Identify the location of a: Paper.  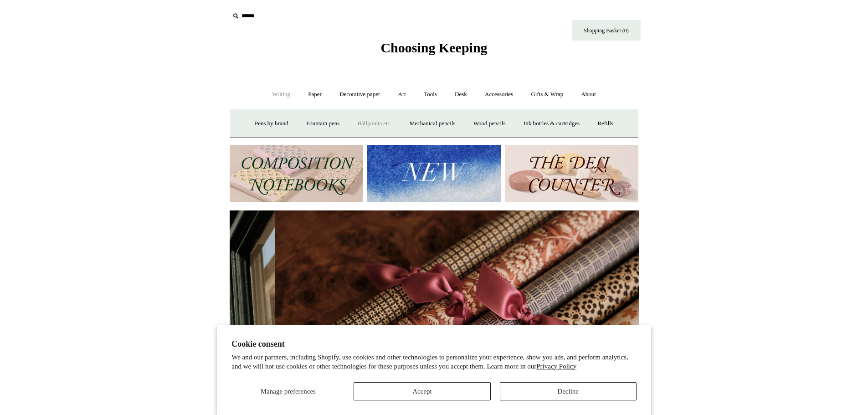
(314, 94).